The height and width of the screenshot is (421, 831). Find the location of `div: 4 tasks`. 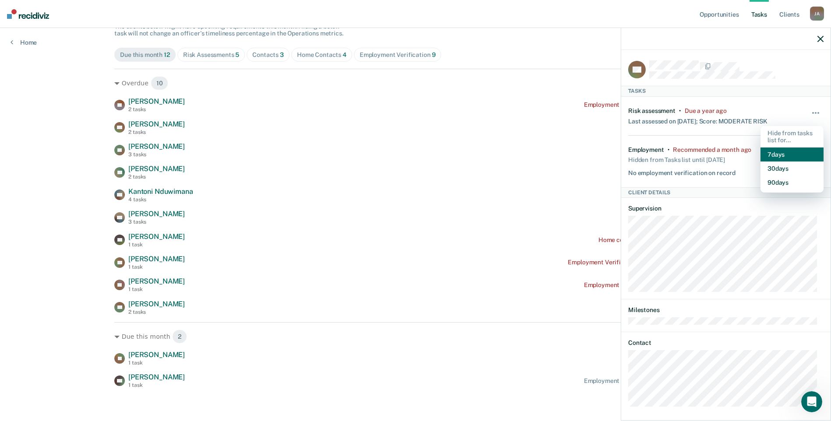

div: 4 tasks is located at coordinates (160, 200).